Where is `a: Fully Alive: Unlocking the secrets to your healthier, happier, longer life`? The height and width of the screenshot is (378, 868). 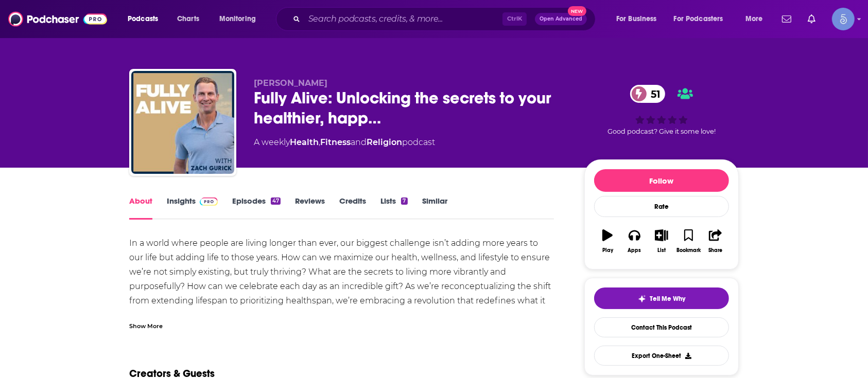
a: Fully Alive: Unlocking the secrets to your healthier, happier, longer life is located at coordinates (183, 122).